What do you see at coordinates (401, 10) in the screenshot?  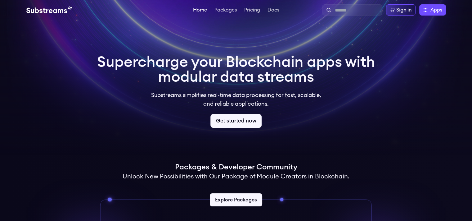 I see `a: Sign in` at bounding box center [401, 10].